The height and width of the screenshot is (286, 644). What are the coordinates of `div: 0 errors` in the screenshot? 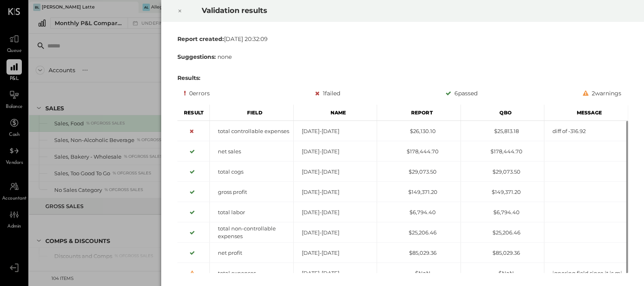 It's located at (197, 93).